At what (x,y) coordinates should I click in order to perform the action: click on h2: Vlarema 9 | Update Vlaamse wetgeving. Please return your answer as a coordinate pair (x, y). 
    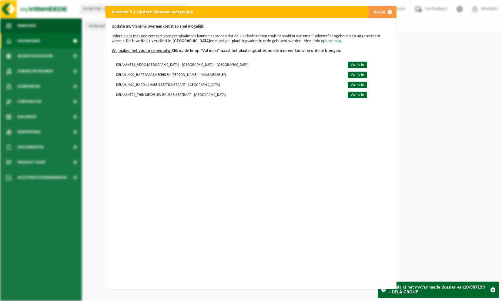
    Looking at the image, I should click on (152, 12).